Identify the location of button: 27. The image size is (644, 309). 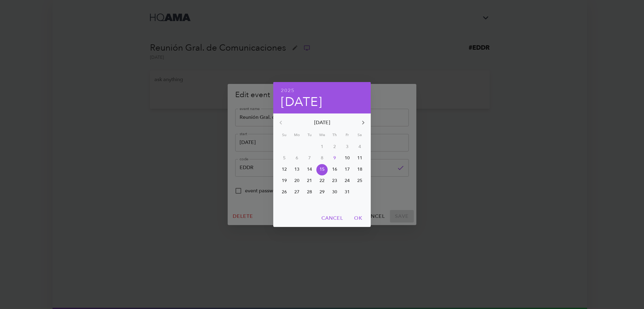
(297, 193).